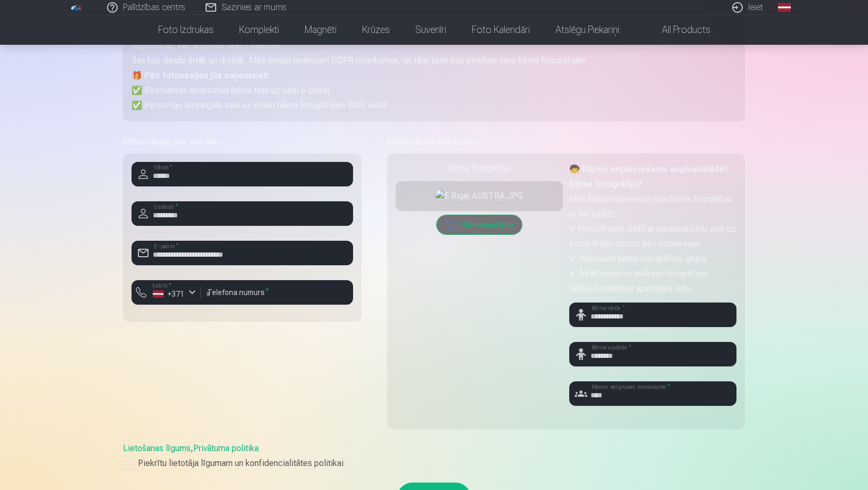  What do you see at coordinates (157, 448) in the screenshot?
I see `a: Lietošanas līgums` at bounding box center [157, 448].